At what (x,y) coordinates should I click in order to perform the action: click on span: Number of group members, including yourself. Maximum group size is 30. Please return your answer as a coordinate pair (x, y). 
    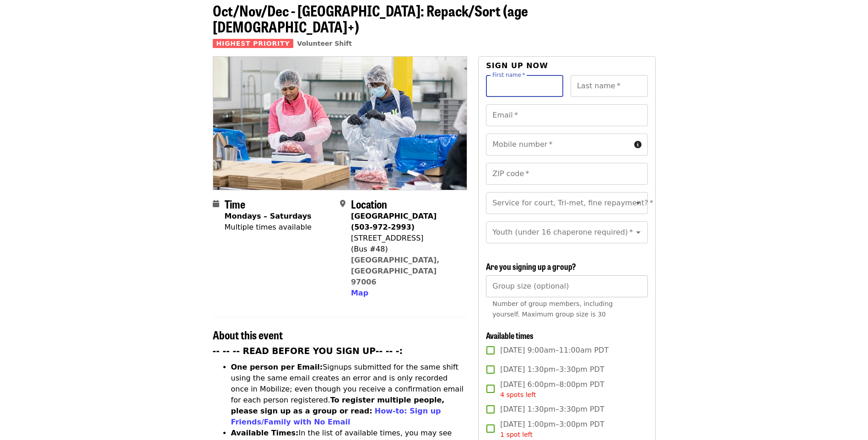
    Looking at the image, I should click on (552, 309).